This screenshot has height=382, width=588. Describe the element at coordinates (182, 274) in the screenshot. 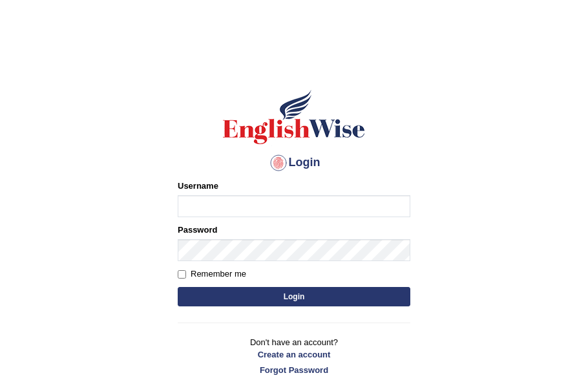

I see `input: Remember me` at that location.